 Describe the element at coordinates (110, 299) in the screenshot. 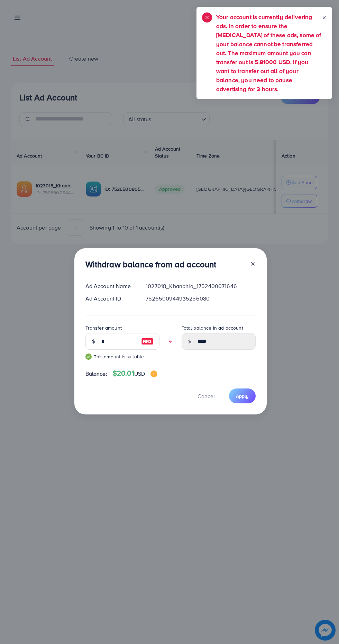

I see `div: Ad Account ID` at that location.